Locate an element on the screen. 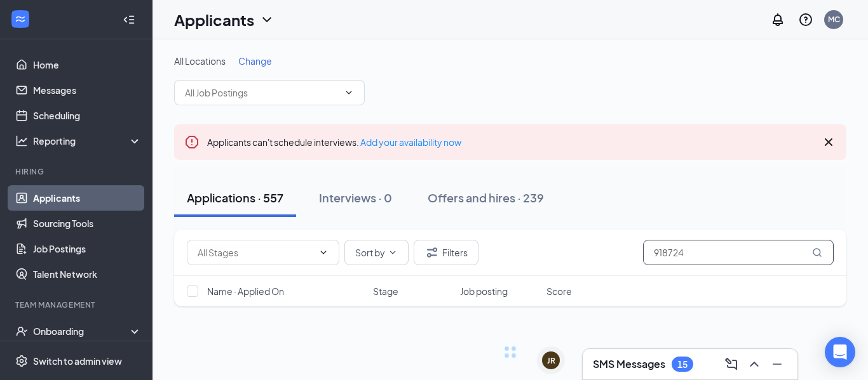  svg: Settings is located at coordinates (21, 361).